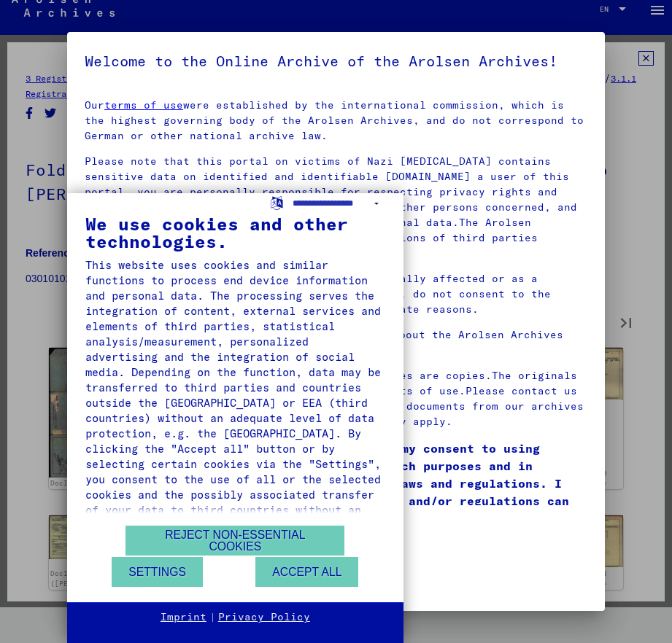 The height and width of the screenshot is (643, 672). What do you see at coordinates (235, 395) in the screenshot?
I see `div: This website uses cookies and similar functions to process end device information and personal da...` at bounding box center [235, 395].